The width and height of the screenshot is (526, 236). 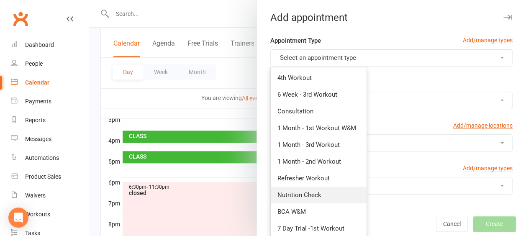 What do you see at coordinates (49, 195) in the screenshot?
I see `a: Waivers` at bounding box center [49, 195].